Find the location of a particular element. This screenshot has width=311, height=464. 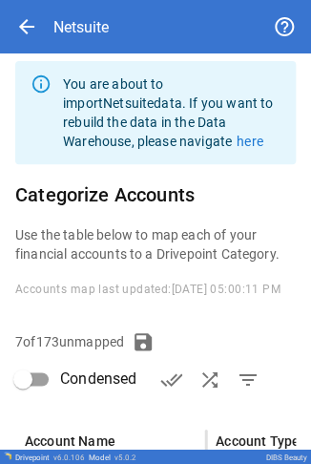

button: AI Auto-Map Accounts is located at coordinates (209, 380).